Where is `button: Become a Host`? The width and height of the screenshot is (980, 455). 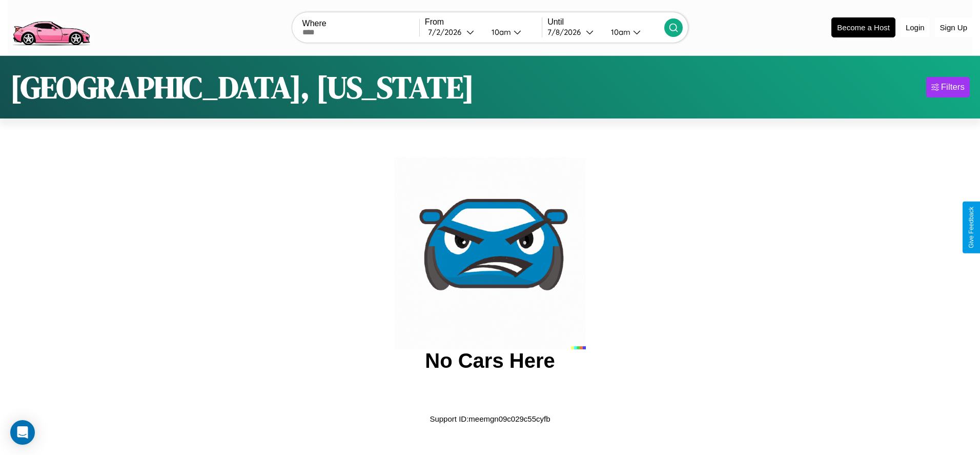 button: Become a Host is located at coordinates (863, 27).